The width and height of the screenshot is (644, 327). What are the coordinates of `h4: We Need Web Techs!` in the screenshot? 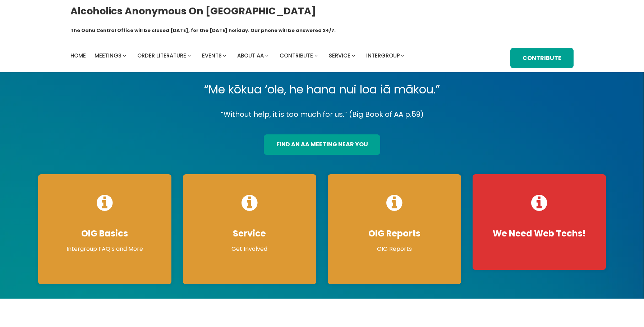 It's located at (539, 233).